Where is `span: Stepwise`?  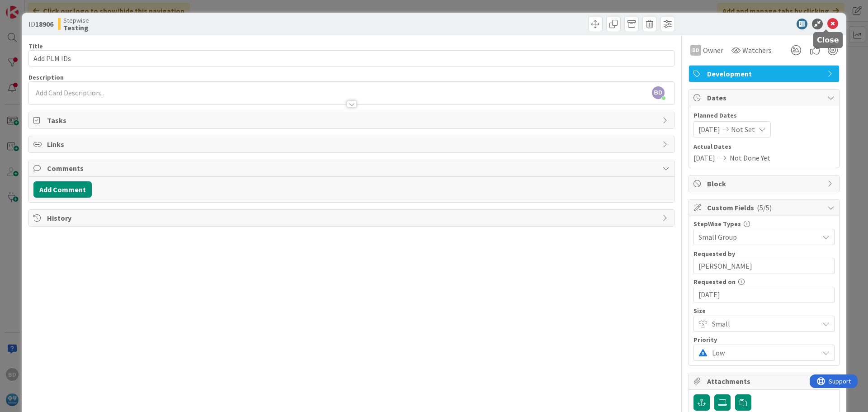 span: Stepwise is located at coordinates (76, 20).